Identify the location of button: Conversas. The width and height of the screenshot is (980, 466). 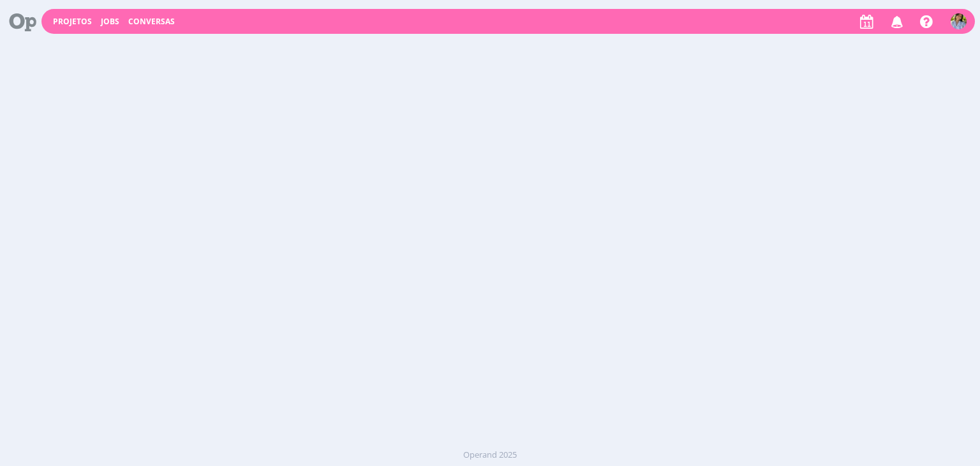
(151, 22).